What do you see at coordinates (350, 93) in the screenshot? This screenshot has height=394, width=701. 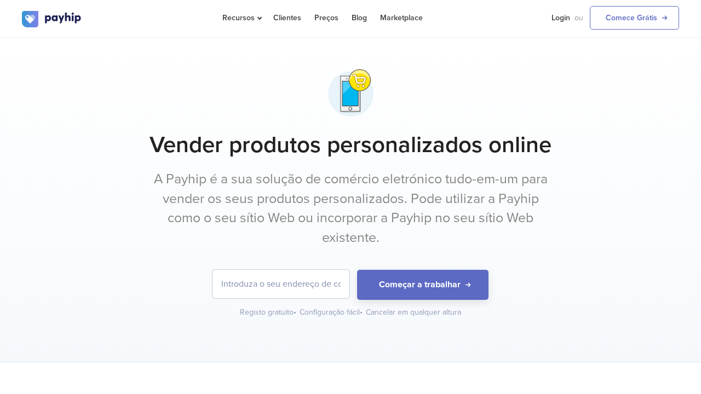 I see `img: phone-app-shop-1-gjgog5l6q35667je1tgaw7.png` at bounding box center [350, 93].